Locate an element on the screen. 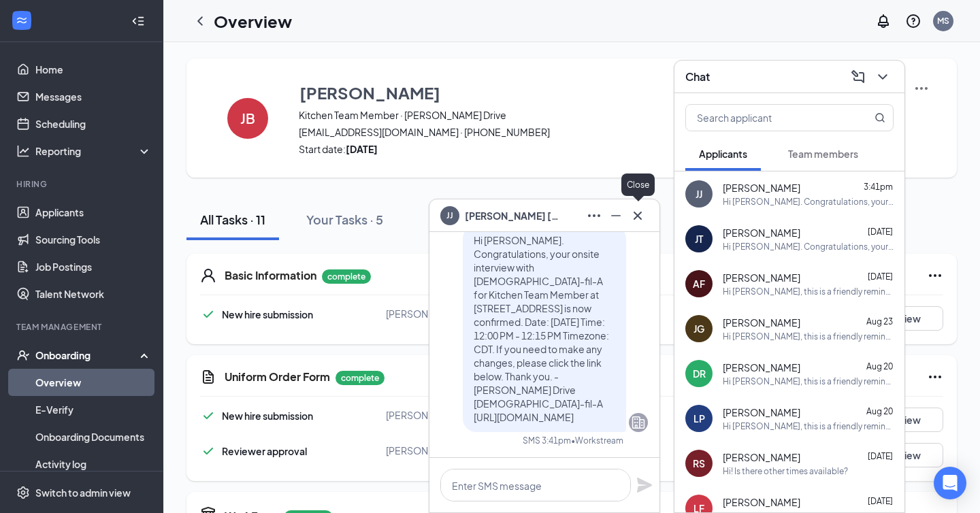 This screenshot has height=513, width=980. span: • Workstream is located at coordinates (597, 440).